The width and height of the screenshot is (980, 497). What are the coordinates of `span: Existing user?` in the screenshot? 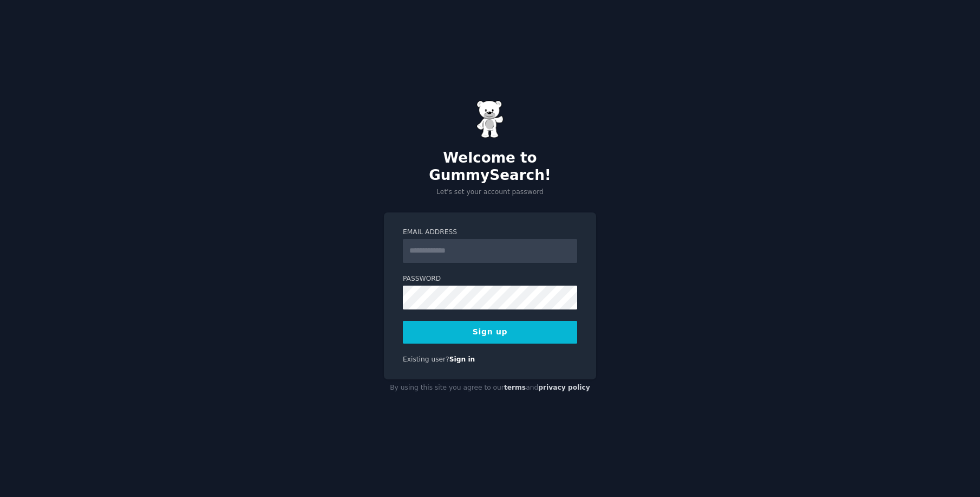 It's located at (426, 359).